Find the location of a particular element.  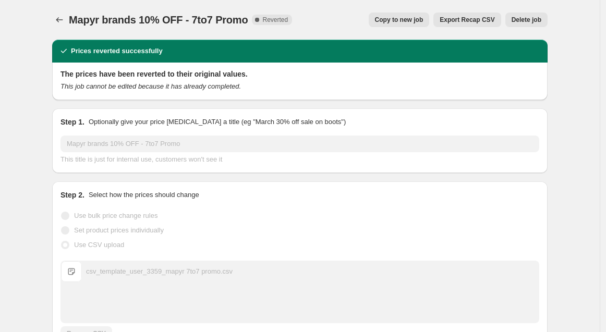

span: Delete job is located at coordinates (526, 20).